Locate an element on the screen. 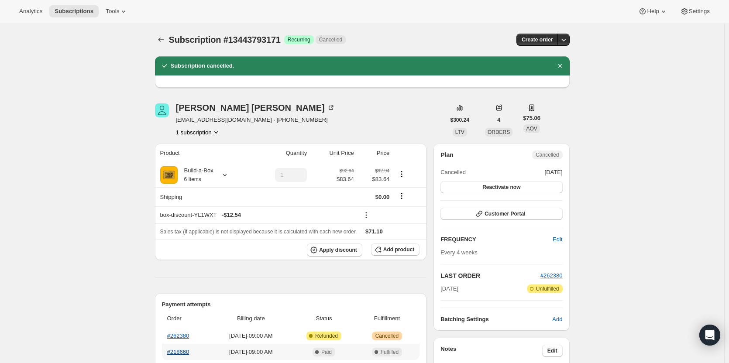  div: Build-a-Box is located at coordinates (195, 175).